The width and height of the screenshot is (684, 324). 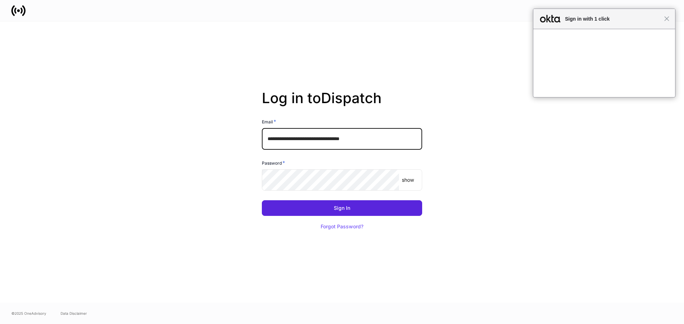 What do you see at coordinates (273, 163) in the screenshot?
I see `h6: Password` at bounding box center [273, 163].